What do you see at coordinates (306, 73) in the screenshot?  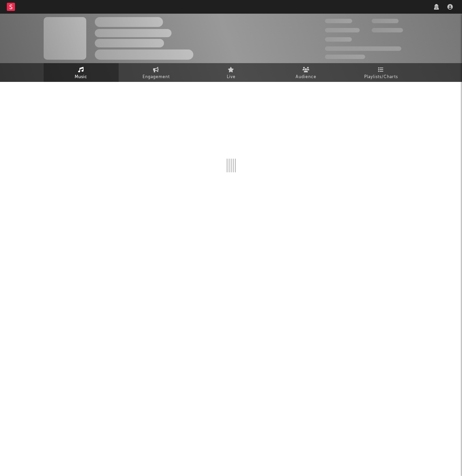 I see `a: Audience` at bounding box center [306, 73].